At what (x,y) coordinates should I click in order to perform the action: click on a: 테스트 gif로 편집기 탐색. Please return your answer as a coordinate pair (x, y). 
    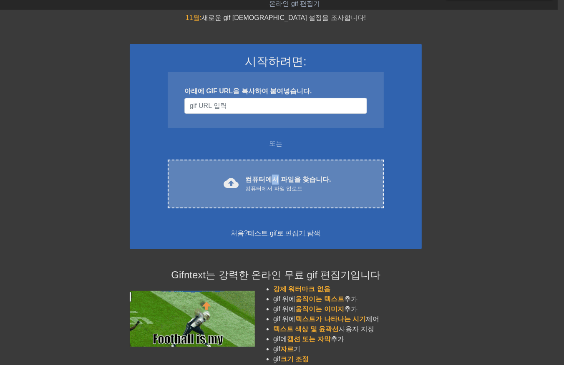
    Looking at the image, I should click on (284, 233).